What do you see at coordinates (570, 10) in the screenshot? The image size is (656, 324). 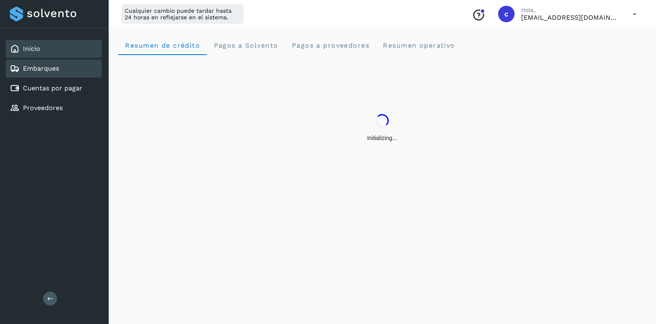 I see `p: Hola,` at bounding box center [570, 10].